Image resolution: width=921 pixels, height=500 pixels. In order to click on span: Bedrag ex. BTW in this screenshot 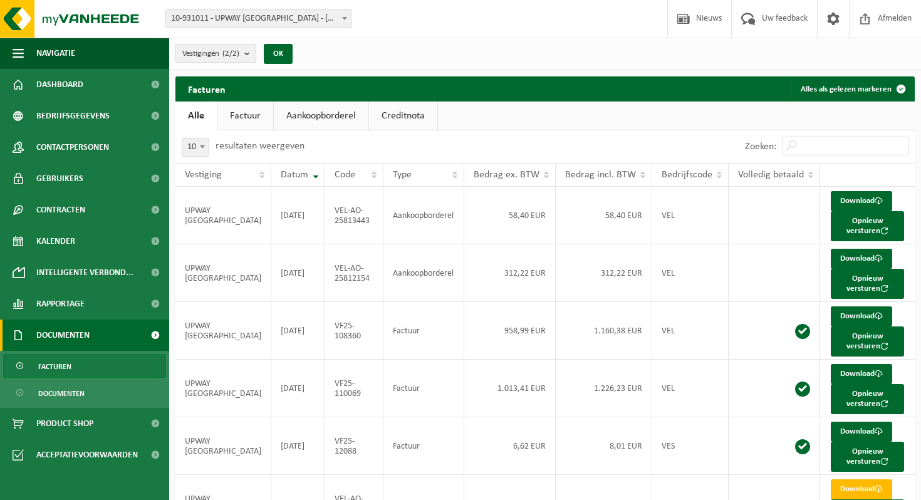, I will do `click(506, 175)`.